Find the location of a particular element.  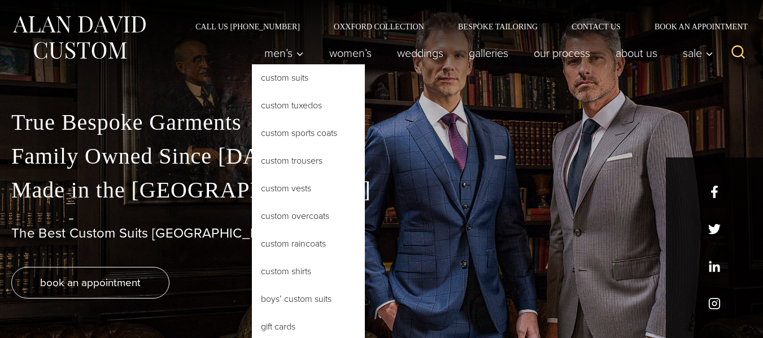

a: Oxxford Collection is located at coordinates (379, 27).